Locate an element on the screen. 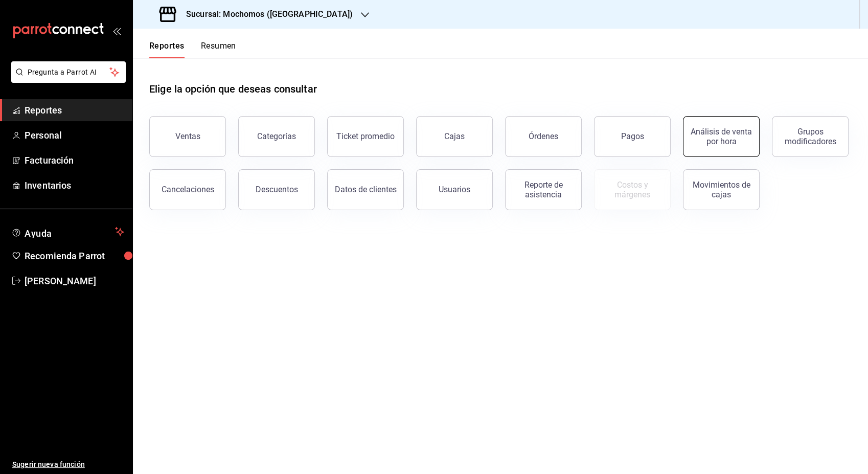 The width and height of the screenshot is (868, 474). div: Descuentos is located at coordinates (276, 189).